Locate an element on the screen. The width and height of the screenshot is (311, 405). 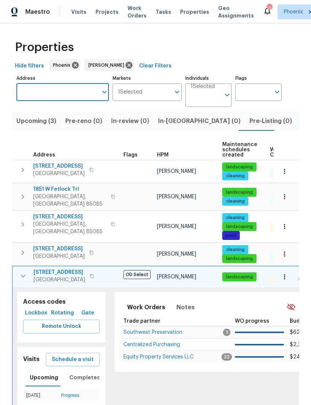
span: In-review (0) is located at coordinates (130, 121).